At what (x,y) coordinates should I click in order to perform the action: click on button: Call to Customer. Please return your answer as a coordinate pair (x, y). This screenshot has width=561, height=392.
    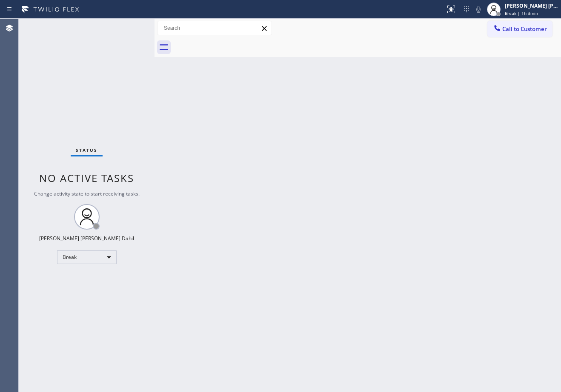
    Looking at the image, I should click on (520, 29).